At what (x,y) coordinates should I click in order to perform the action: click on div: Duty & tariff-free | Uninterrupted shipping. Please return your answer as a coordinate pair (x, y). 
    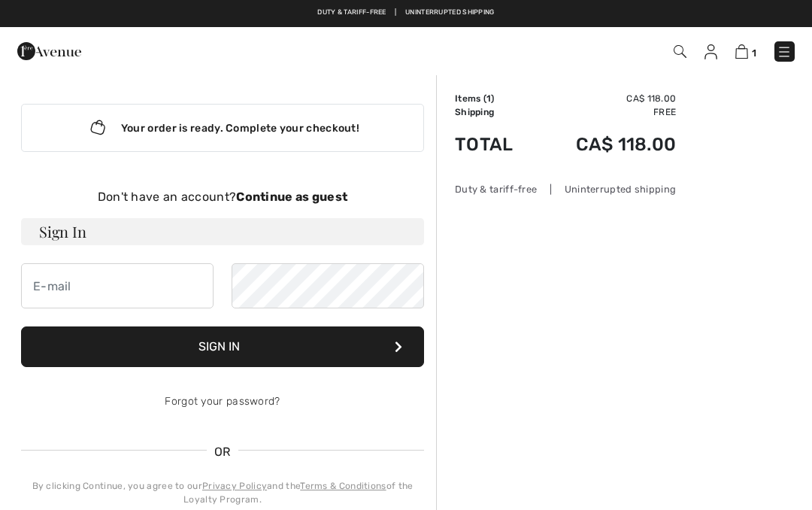
    Looking at the image, I should click on (566, 189).